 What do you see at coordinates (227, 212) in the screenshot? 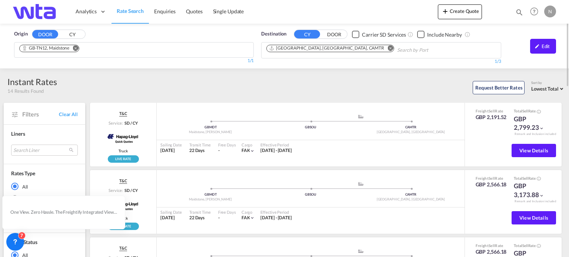
I see `div: Free Days` at bounding box center [227, 212].